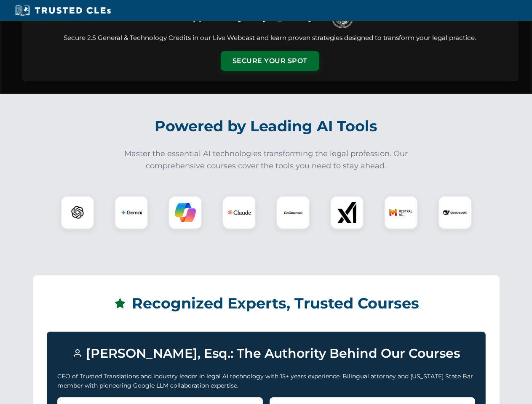  What do you see at coordinates (239, 213) in the screenshot?
I see `div: Claude` at bounding box center [239, 213].